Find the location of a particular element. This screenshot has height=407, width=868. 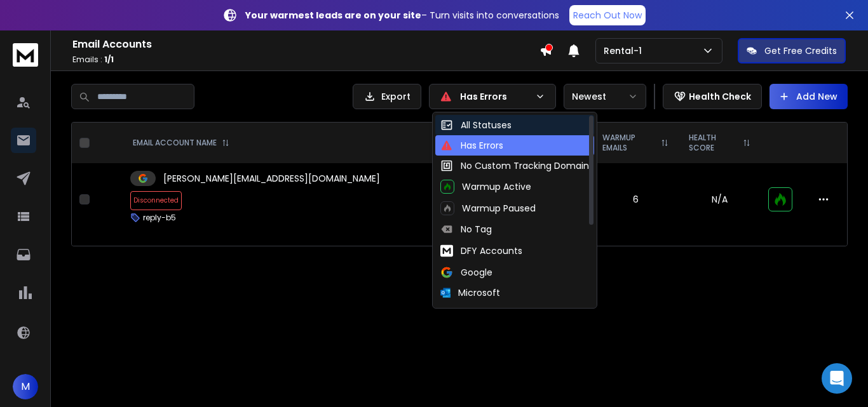

button: M is located at coordinates (26, 387).